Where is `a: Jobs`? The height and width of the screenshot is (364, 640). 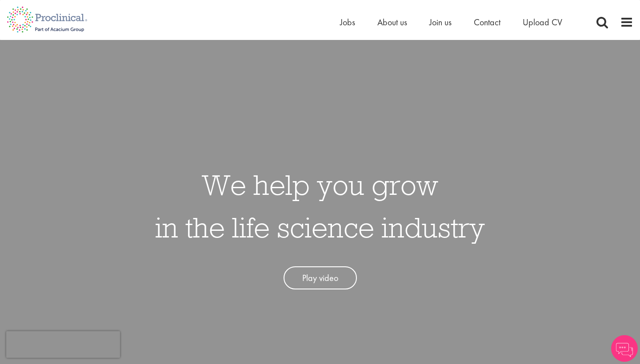 a: Jobs is located at coordinates (347, 22).